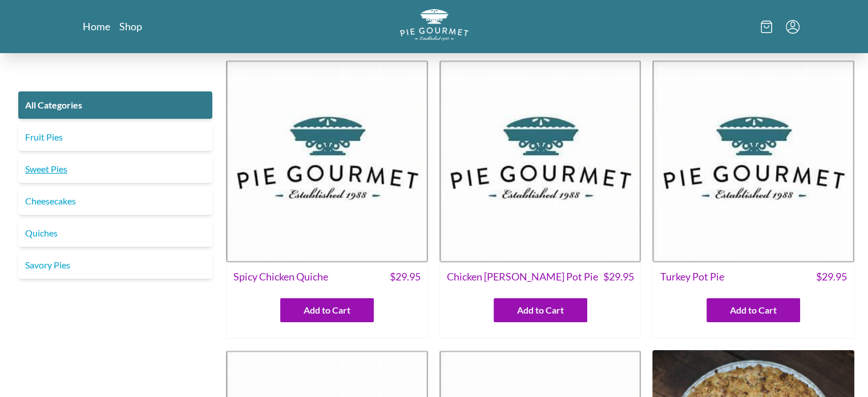  What do you see at coordinates (116, 169) in the screenshot?
I see `a: Sweet Pies` at bounding box center [116, 169].